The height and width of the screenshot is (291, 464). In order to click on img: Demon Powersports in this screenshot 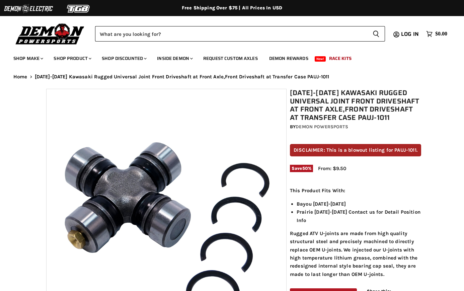, I will do `click(50, 34)`.